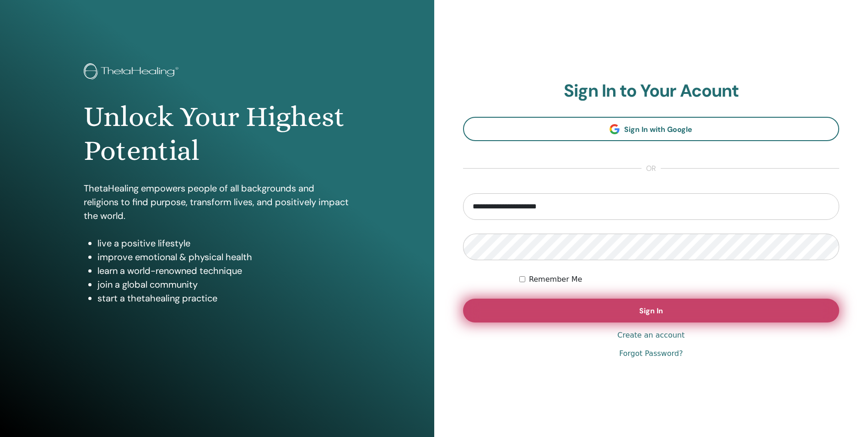 The image size is (868, 437). I want to click on div: Keep me authenticated indefinitely or until I manually logout, so click(679, 279).